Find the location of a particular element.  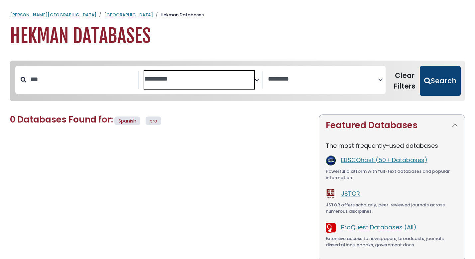

a: EBSCOhost (50+ Databases) is located at coordinates (385, 160).